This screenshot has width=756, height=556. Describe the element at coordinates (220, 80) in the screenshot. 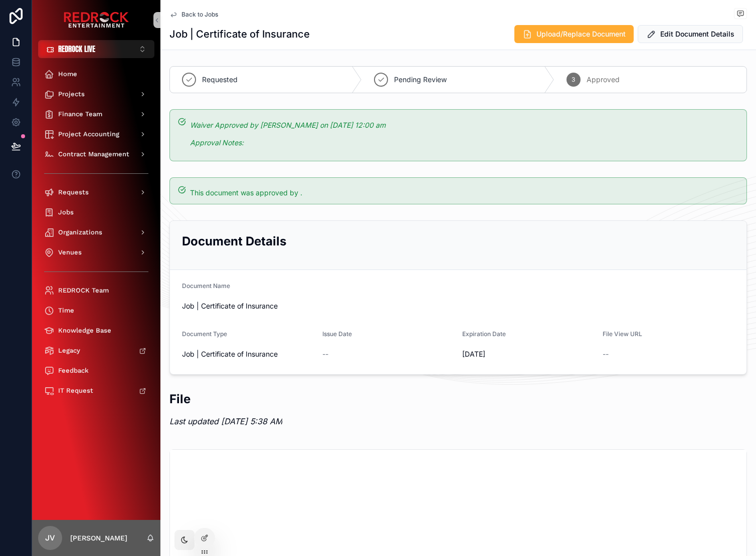

I see `span: Requested` at that location.